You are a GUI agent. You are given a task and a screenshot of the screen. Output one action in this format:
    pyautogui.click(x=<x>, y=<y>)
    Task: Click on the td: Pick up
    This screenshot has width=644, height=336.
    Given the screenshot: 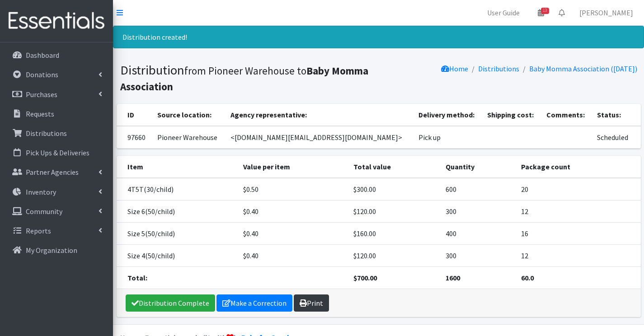 What is the action you would take?
    pyautogui.click(x=447, y=137)
    